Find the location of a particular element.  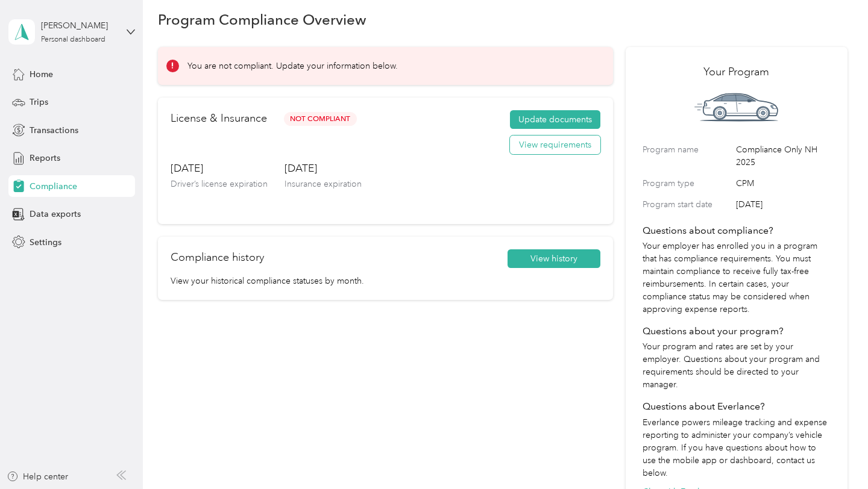

h2: Your Program is located at coordinates (736, 72).